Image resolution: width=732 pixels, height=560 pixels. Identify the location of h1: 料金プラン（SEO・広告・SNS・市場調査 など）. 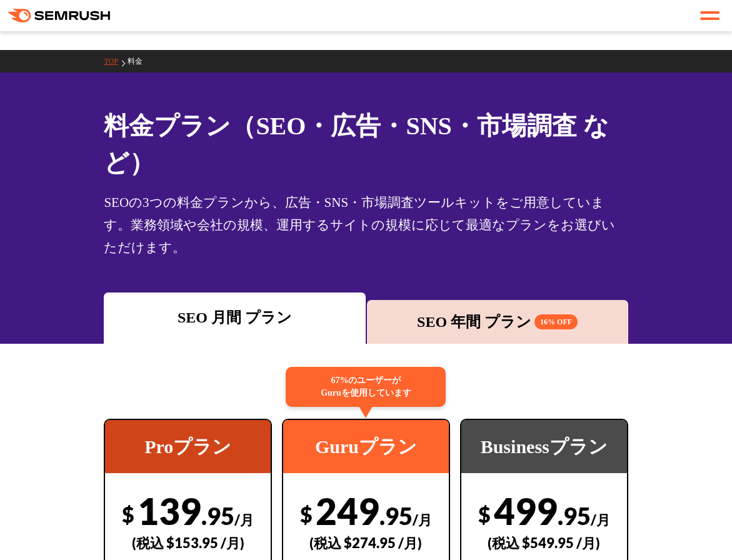
(366, 144).